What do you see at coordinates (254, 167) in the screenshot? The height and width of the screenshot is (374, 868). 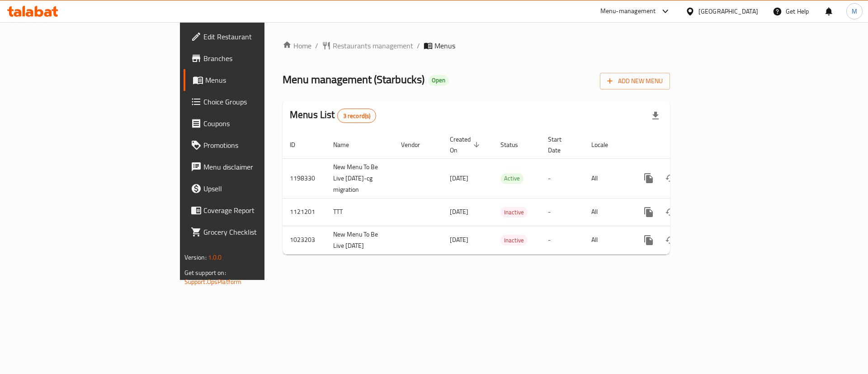 I see `a: Menu disclaimer` at bounding box center [254, 167].